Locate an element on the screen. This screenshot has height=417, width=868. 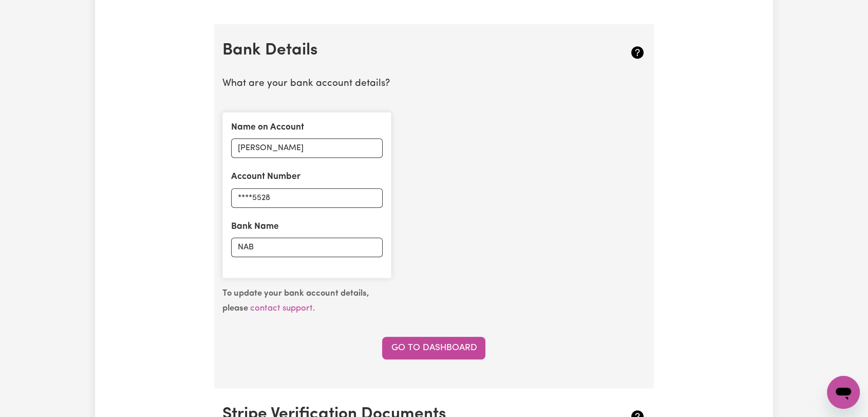
label: Account Number is located at coordinates (265, 177).